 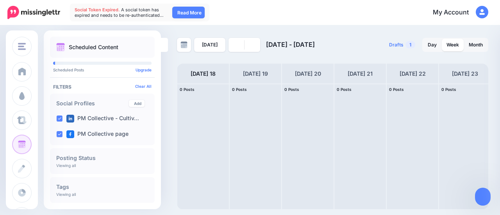 I want to click on a: Drafts1, so click(x=402, y=45).